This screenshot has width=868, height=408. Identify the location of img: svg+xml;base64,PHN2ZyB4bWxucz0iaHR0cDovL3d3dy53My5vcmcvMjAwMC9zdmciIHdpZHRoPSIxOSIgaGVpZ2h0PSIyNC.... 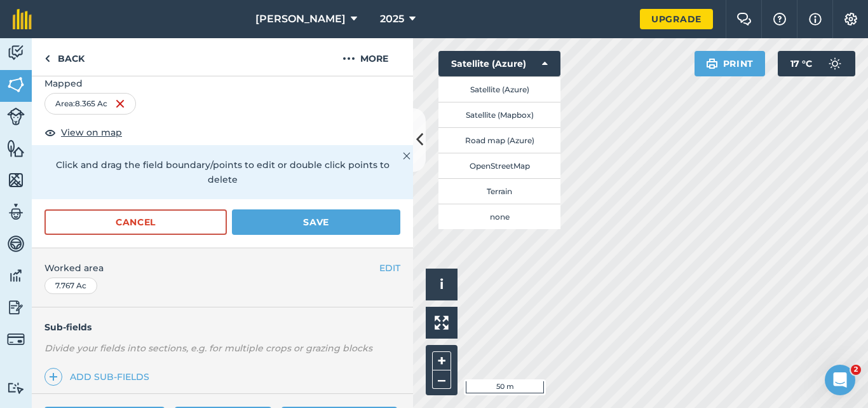
(712, 64).